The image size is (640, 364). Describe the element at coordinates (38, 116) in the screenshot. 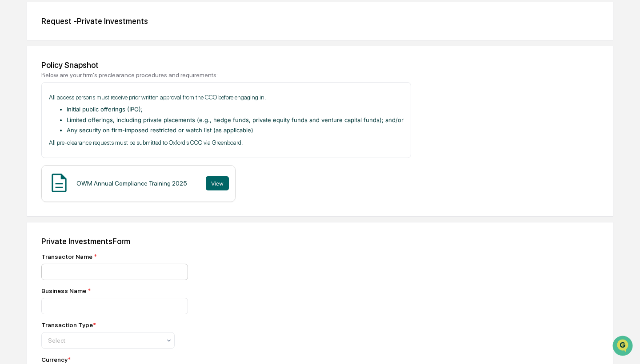

I see `span: Preclearance` at that location.